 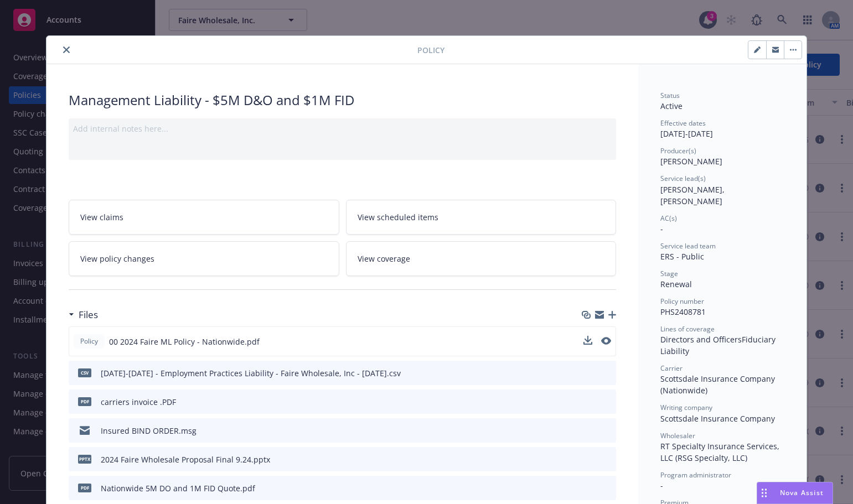 What do you see at coordinates (398, 217) in the screenshot?
I see `span: View scheduled items` at bounding box center [398, 217].